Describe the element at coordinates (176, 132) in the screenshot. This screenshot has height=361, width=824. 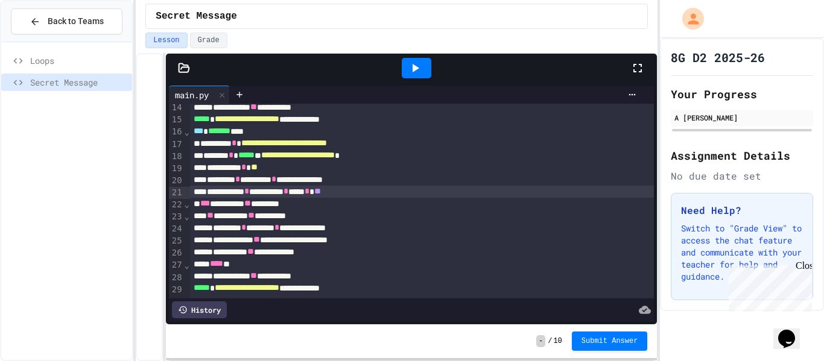
I see `div: 16` at that location.